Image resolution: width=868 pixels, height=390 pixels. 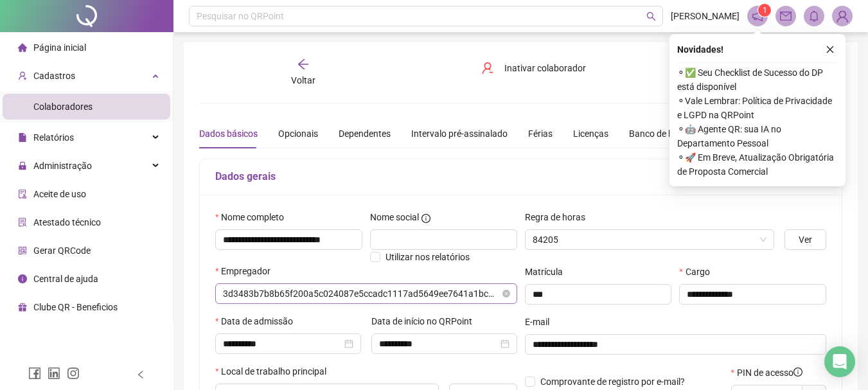 What do you see at coordinates (426, 321) in the screenshot?
I see `label: Data de início no QRPoint` at bounding box center [426, 321].